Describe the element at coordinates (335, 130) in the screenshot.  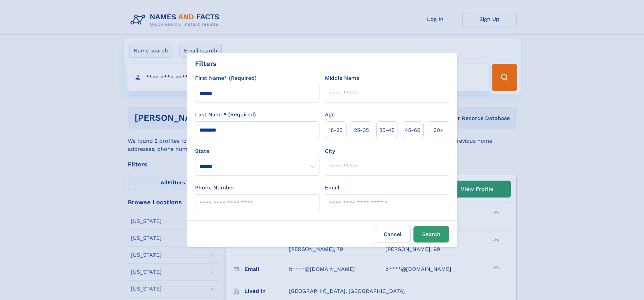
I see `span: 18‑25` at that location.